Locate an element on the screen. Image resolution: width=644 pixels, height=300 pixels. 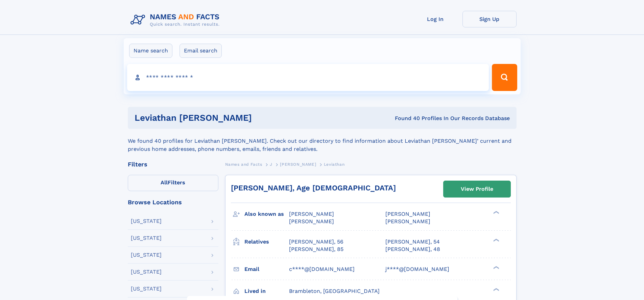
a: Names and Facts is located at coordinates (243, 164).